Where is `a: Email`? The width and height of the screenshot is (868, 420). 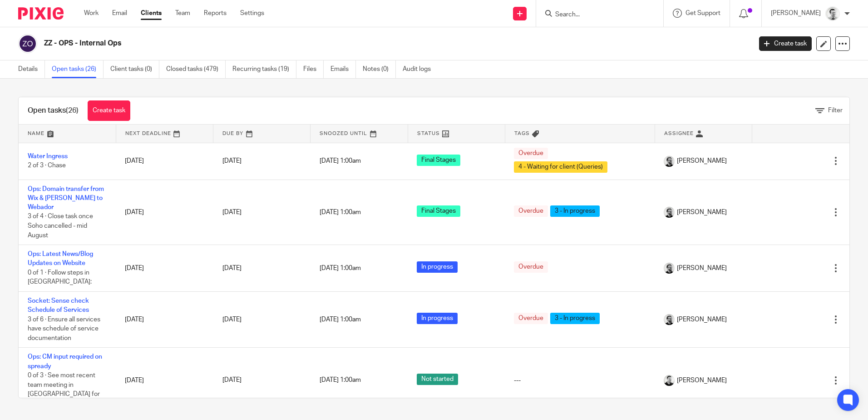 a: Email is located at coordinates (119, 13).